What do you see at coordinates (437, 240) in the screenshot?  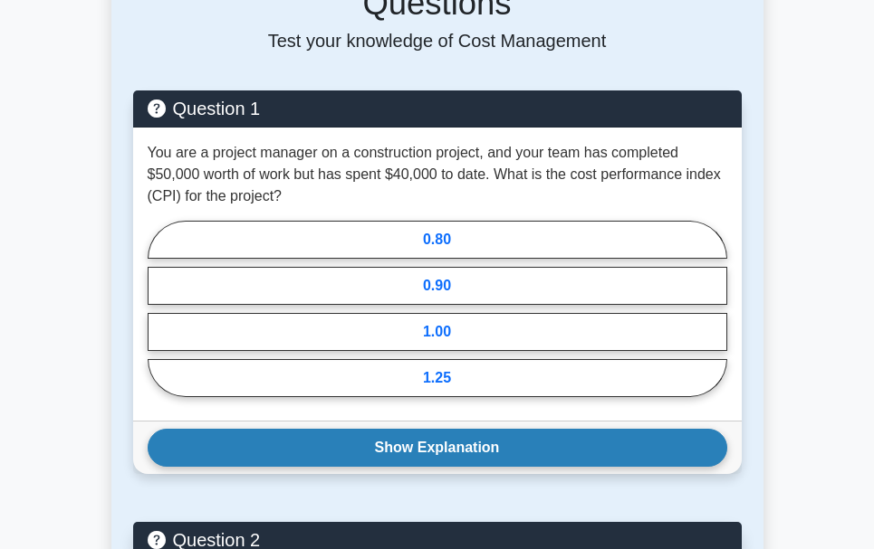 I see `label: 0.80` at bounding box center [437, 240].